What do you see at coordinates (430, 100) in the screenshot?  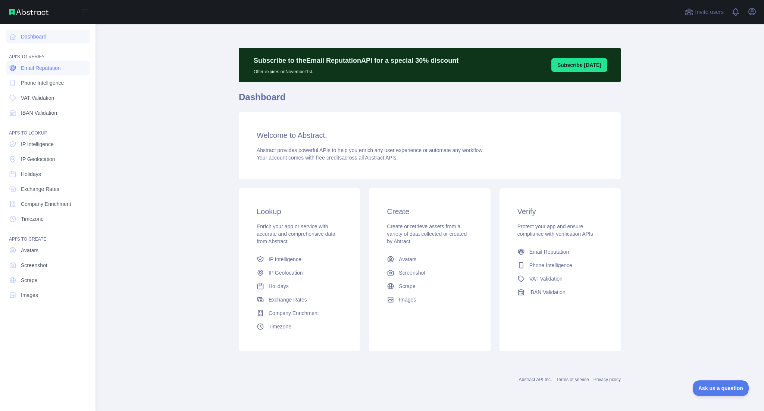 I see `h1: Dashboard` at bounding box center [430, 100].